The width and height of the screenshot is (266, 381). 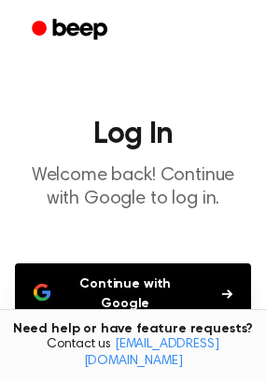 What do you see at coordinates (71, 30) in the screenshot?
I see `a: Beep` at bounding box center [71, 30].